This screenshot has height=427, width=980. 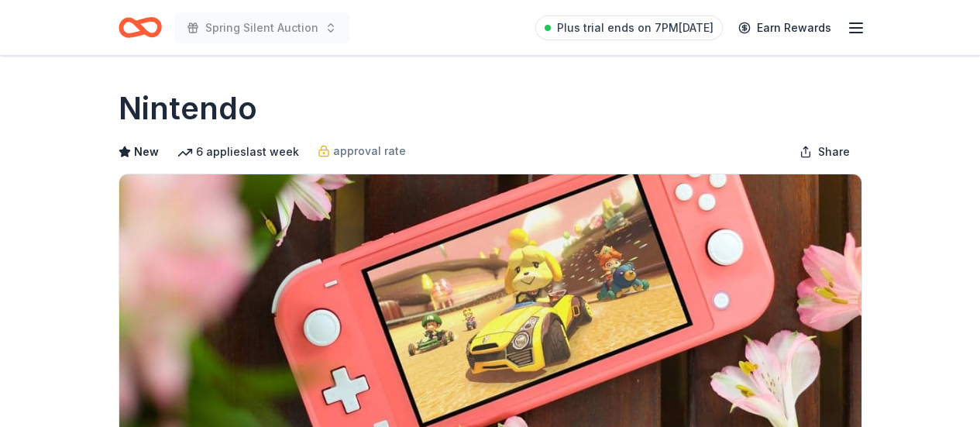 I want to click on span: approval rate, so click(x=370, y=151).